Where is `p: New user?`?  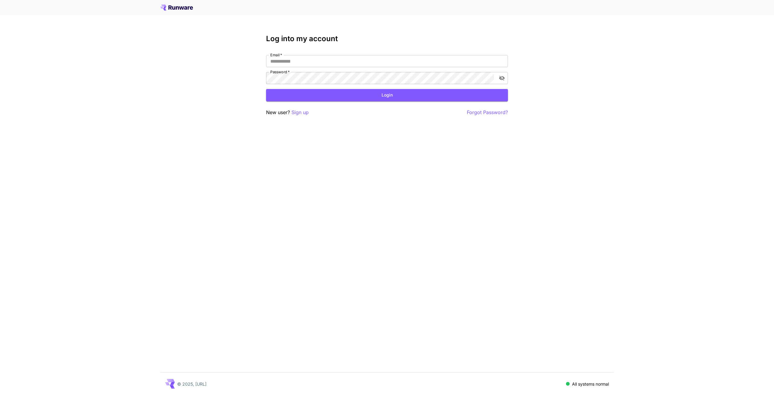 p: New user? is located at coordinates (287, 112).